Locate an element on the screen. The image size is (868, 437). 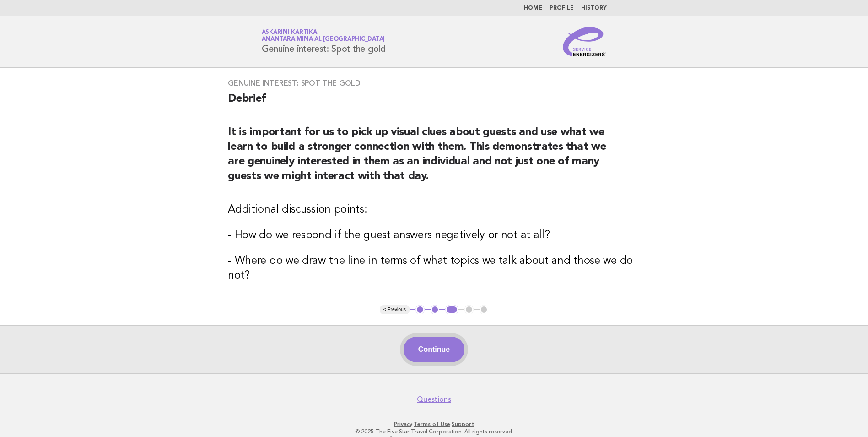
p: © 2025 The Five Star Travel Corporation. All rights reserved. is located at coordinates (434, 431).